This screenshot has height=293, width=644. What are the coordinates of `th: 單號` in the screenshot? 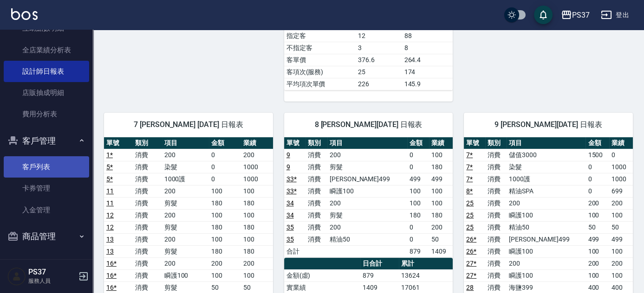 It's located at (475, 143).